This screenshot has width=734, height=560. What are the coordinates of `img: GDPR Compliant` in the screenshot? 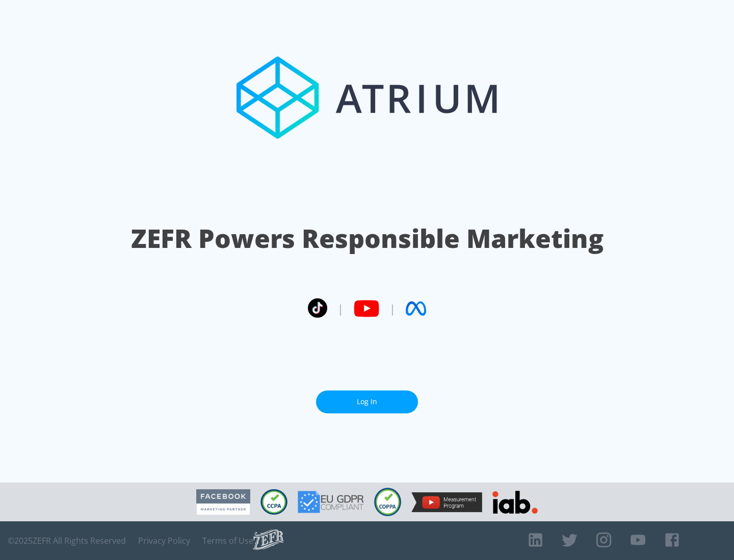 It's located at (331, 502).